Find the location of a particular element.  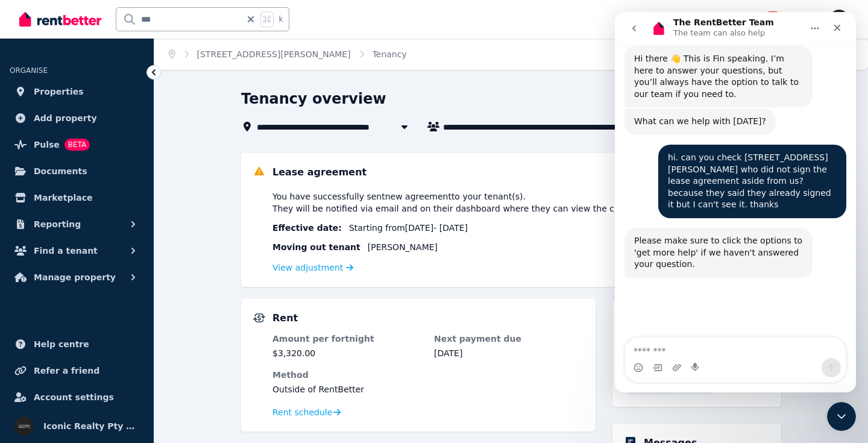

span: Help centre is located at coordinates (61, 344).